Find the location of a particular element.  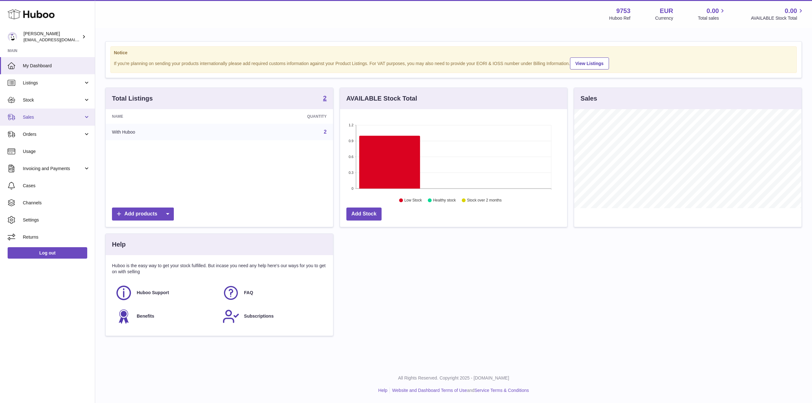

text: 0.3 is located at coordinates (351, 173).